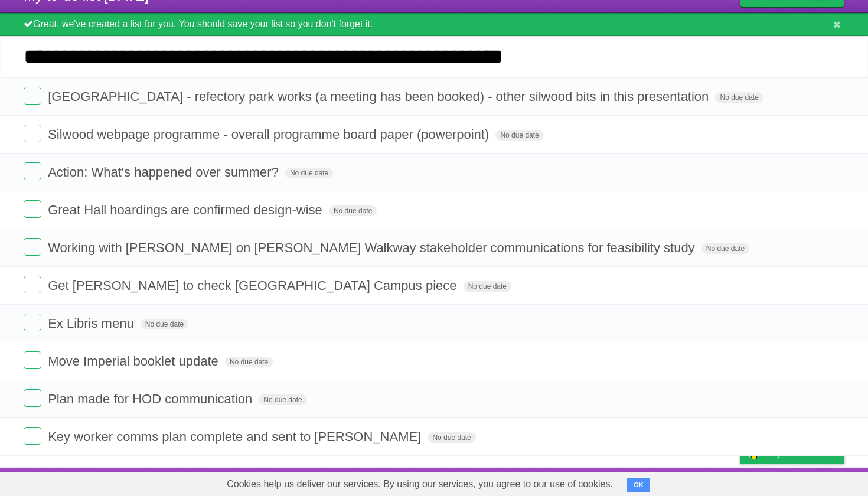 The height and width of the screenshot is (496, 868). What do you see at coordinates (270, 134) in the screenshot?
I see `span: Silwood webpage programme - overall programme board paper (powerpoint)` at bounding box center [270, 134].